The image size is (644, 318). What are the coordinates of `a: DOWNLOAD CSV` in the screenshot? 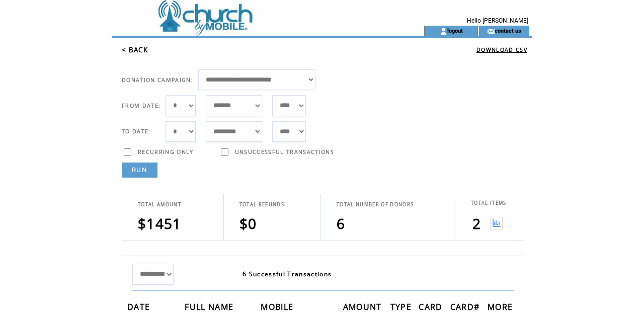 It's located at (502, 50).